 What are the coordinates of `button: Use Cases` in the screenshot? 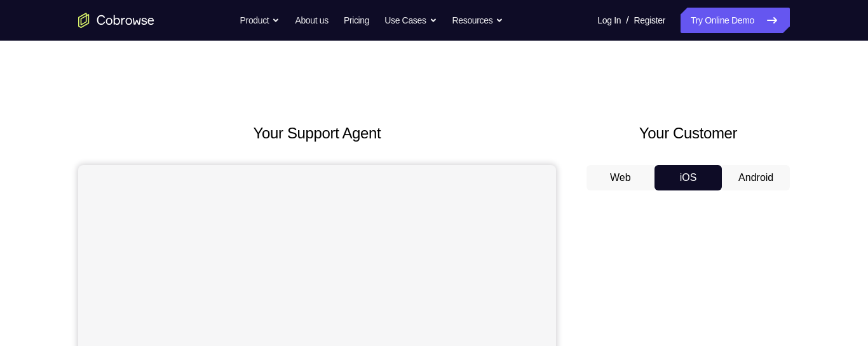 It's located at (411, 20).